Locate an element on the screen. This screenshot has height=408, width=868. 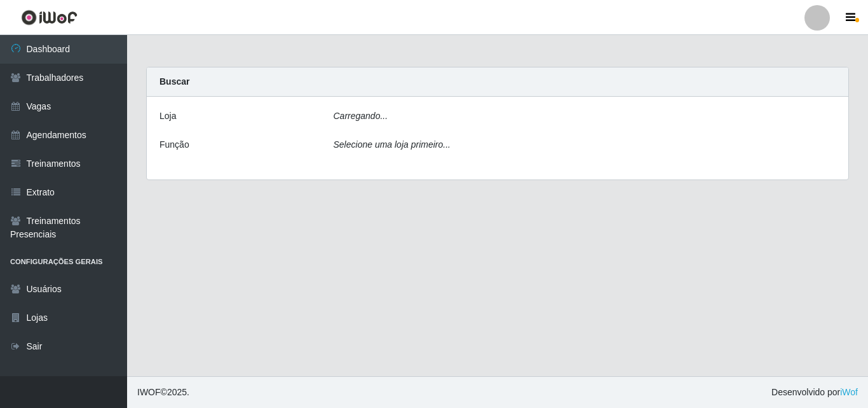
i: Carregando... is located at coordinates (361, 116).